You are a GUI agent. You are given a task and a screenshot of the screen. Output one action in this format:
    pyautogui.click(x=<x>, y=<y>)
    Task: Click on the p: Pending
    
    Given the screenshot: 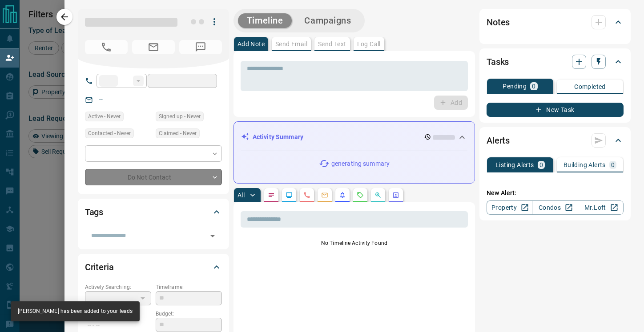 What is the action you would take?
    pyautogui.click(x=515, y=86)
    